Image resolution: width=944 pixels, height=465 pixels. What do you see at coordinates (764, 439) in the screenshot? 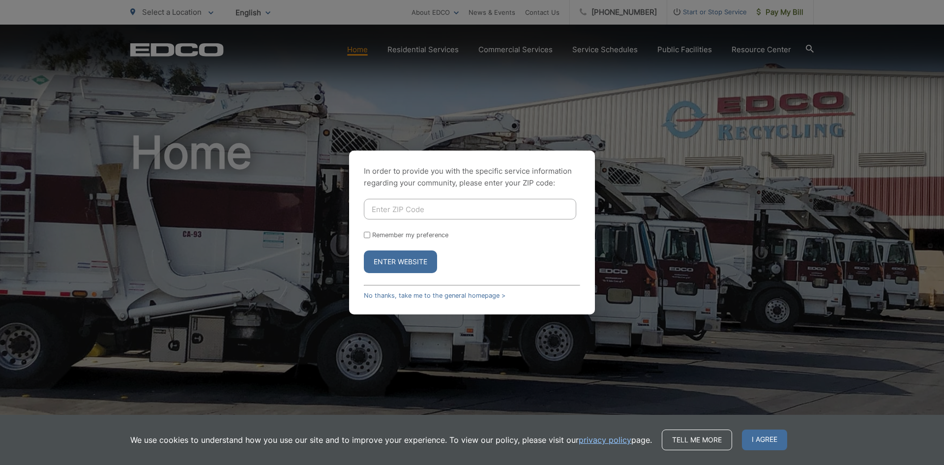
I see `span: I agree` at bounding box center [764, 439].